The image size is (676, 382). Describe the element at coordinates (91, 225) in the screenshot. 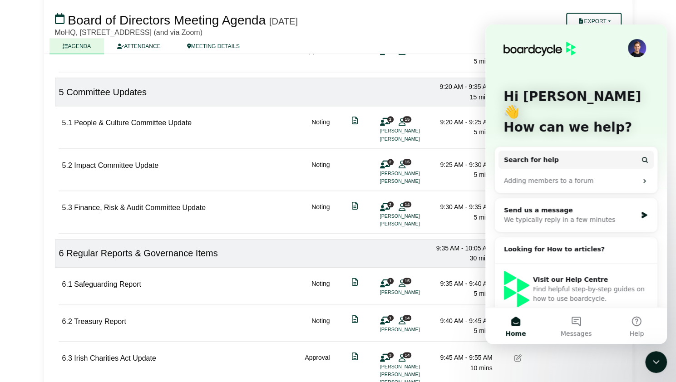

I see `h2: Looking for How to articles?` at that location.